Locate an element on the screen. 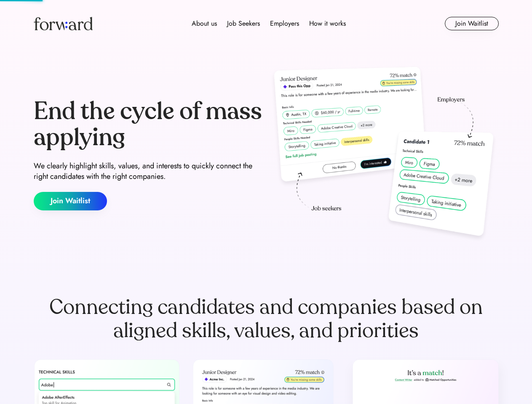 The width and height of the screenshot is (532, 404). img: Forward logo is located at coordinates (63, 24).